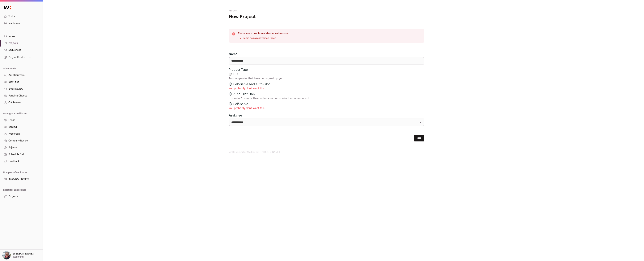 Image resolution: width=644 pixels, height=261 pixels. What do you see at coordinates (7, 8) in the screenshot?
I see `img: Wellfound` at bounding box center [7, 8].